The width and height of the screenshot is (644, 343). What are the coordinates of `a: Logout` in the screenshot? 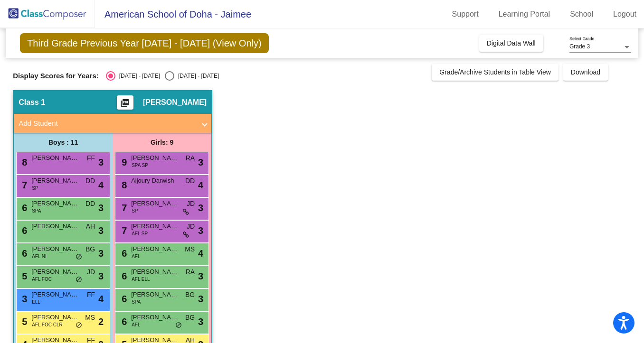 It's located at (624, 14).